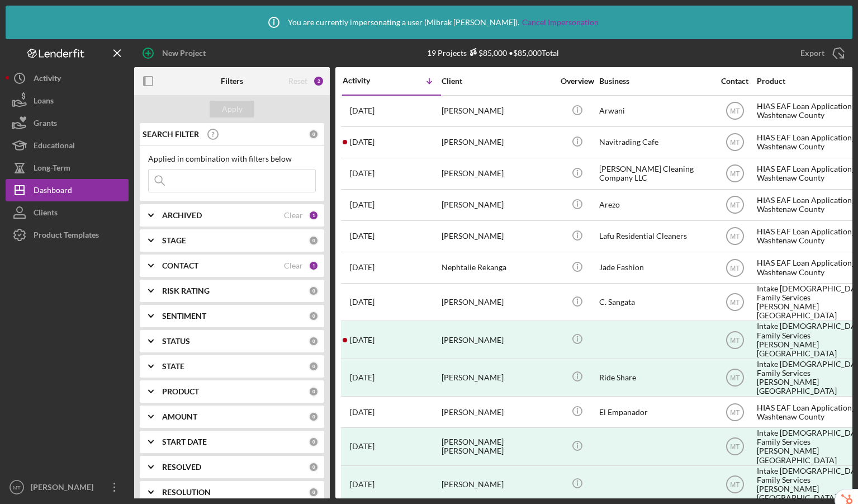  What do you see at coordinates (655, 302) in the screenshot?
I see `div: C. Sangata` at bounding box center [655, 302].